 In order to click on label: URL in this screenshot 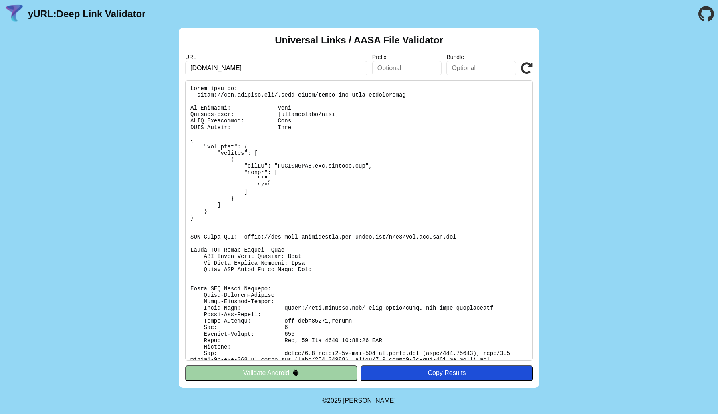, I will do `click(276, 57)`.